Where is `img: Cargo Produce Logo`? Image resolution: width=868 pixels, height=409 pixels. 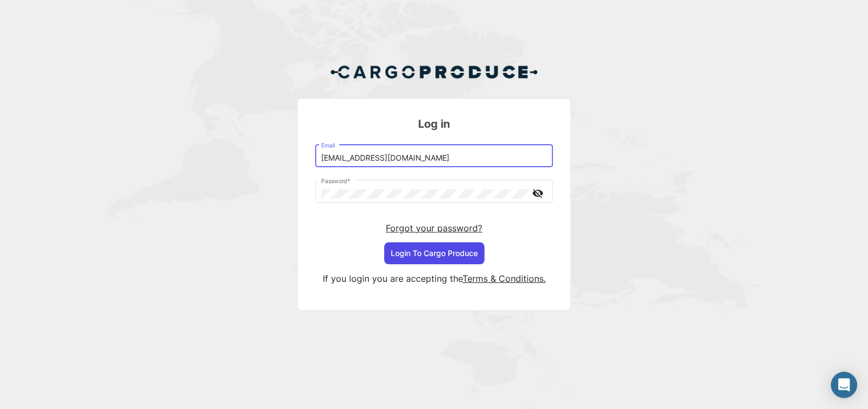
img: Cargo Produce Logo is located at coordinates (434, 72).